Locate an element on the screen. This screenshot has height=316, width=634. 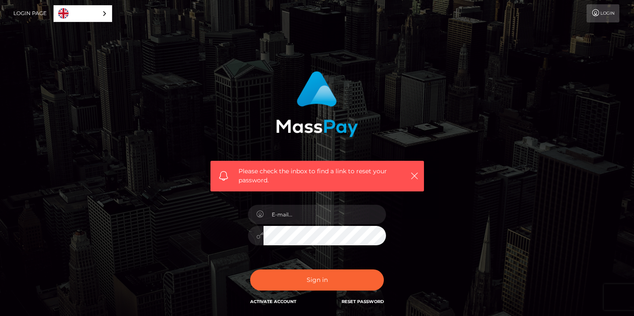
aside: Language selected: English is located at coordinates (83, 13).